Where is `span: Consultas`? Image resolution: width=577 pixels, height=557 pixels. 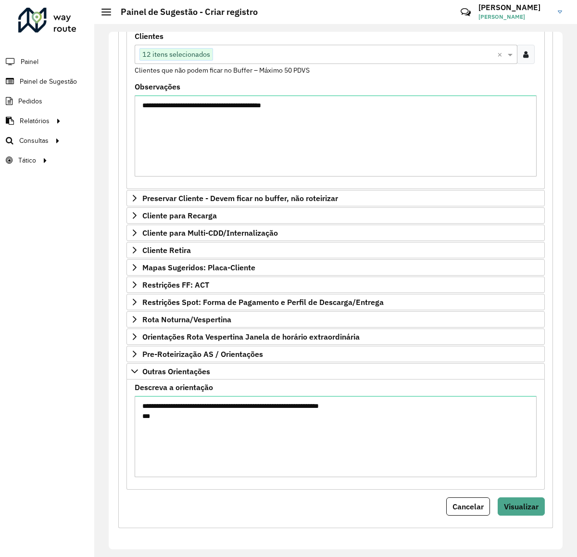 span: Consultas is located at coordinates (34, 140).